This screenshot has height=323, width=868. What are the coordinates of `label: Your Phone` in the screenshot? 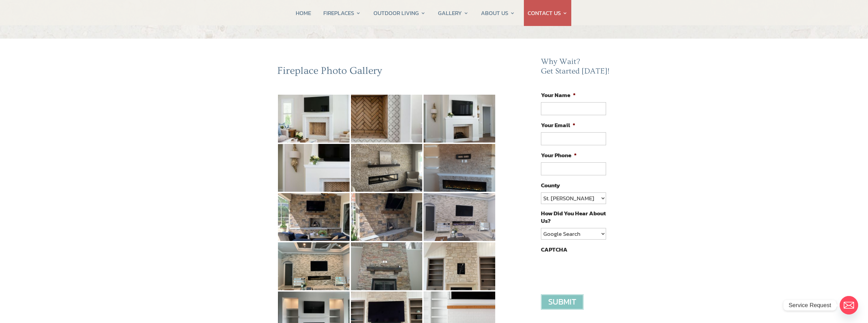 It's located at (559, 155).